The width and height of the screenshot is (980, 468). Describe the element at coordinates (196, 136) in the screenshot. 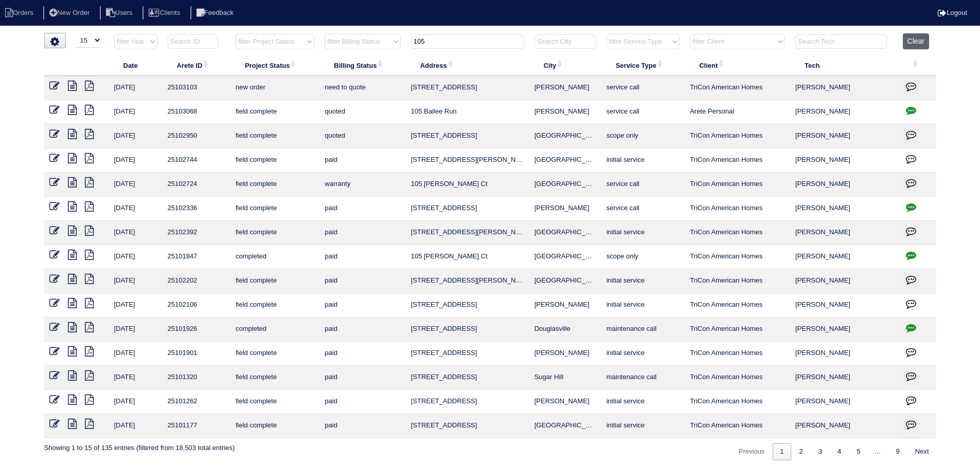

I see `td: 25102950` at that location.